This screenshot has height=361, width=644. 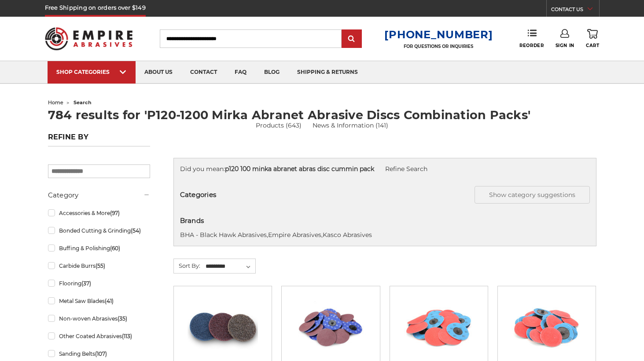 I want to click on span: (113), so click(x=127, y=336).